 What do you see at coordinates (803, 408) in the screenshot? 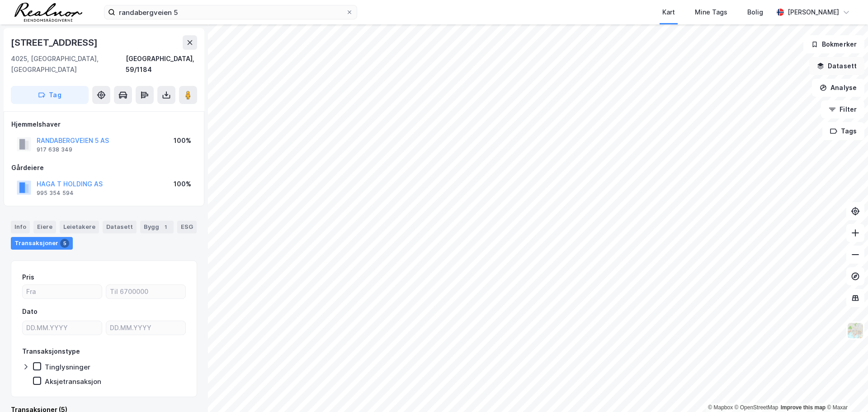
I see `a: Improve this map` at bounding box center [803, 408].